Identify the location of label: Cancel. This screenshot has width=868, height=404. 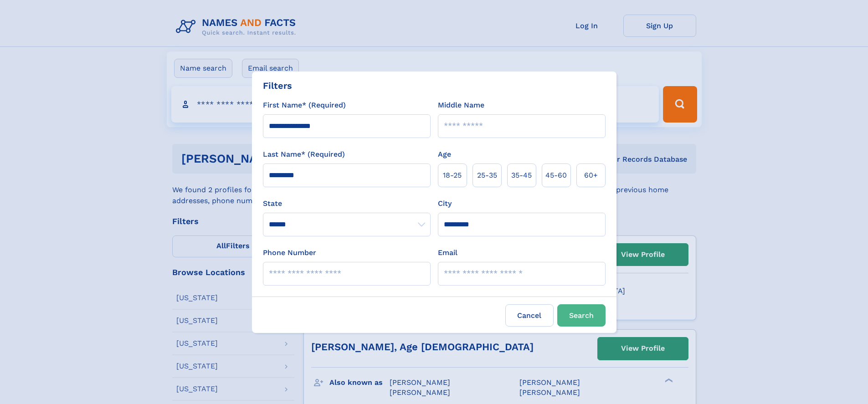
(529, 315).